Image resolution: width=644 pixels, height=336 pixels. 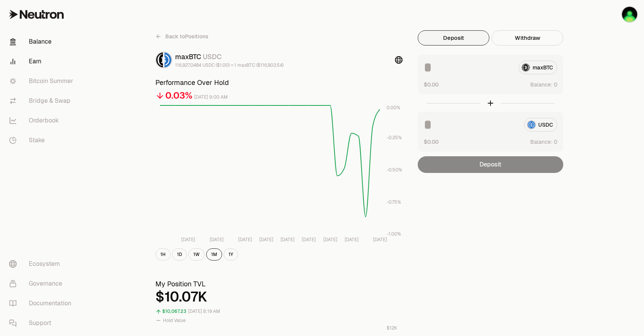 I want to click on div: $10.07K, so click(x=279, y=297).